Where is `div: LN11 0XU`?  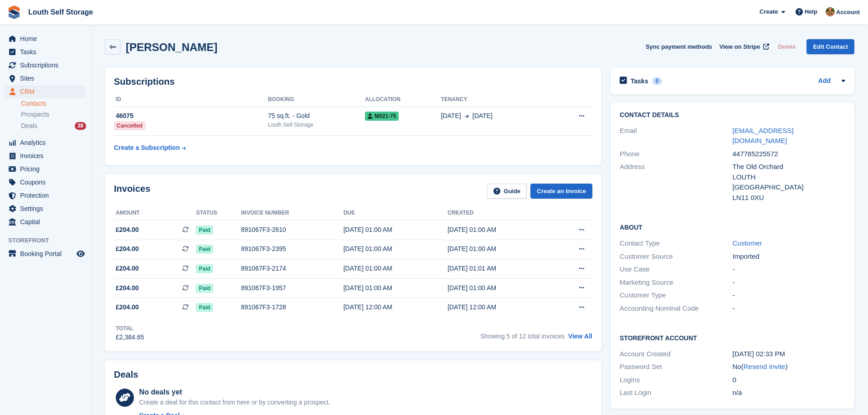 div: LN11 0XU is located at coordinates (789, 197).